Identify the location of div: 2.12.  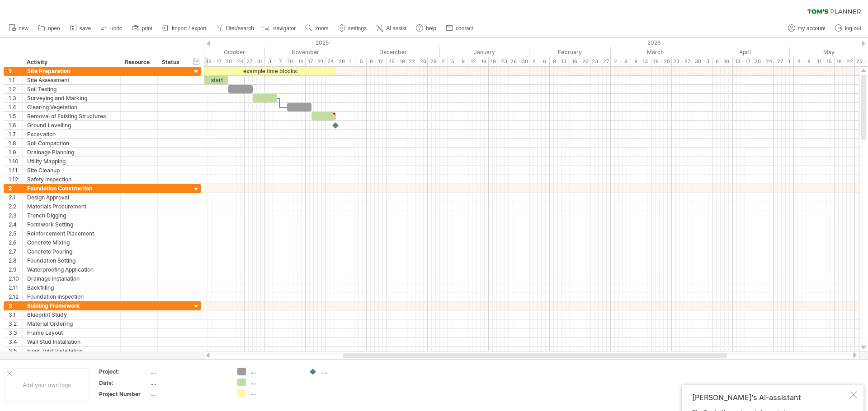
(16, 297).